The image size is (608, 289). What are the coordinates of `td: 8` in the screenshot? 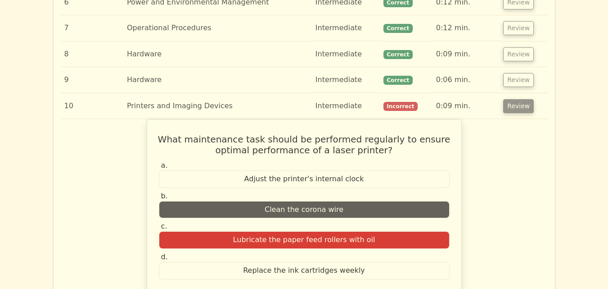 It's located at (92, 54).